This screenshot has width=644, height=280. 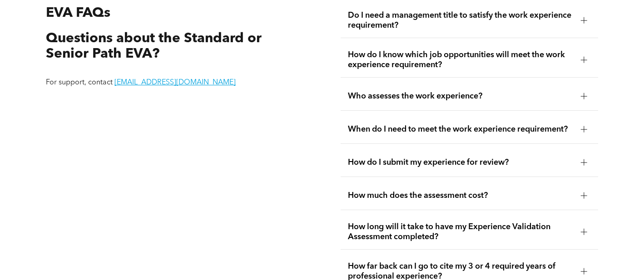 I want to click on span: How much does the assessment cost?, so click(x=460, y=196).